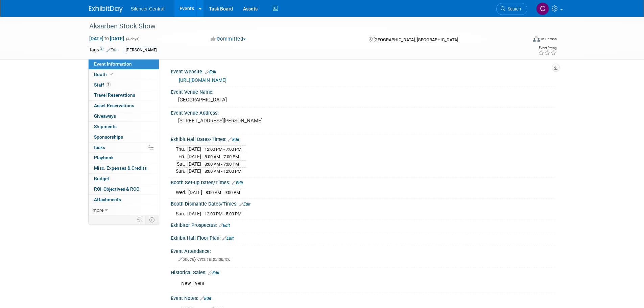  I want to click on span: 12:00 PM - 5:00 PM, so click(223, 214).